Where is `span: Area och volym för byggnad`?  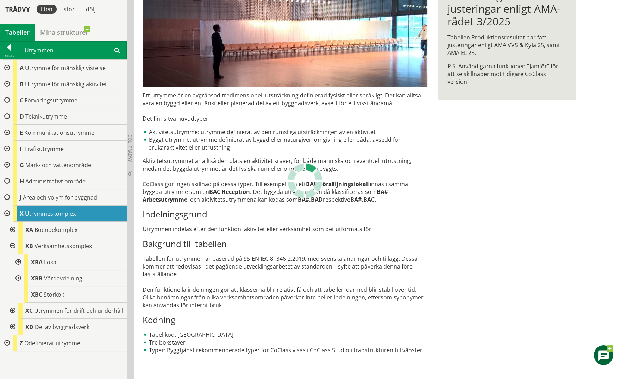
span: Area och volym för byggnad is located at coordinates (60, 197).